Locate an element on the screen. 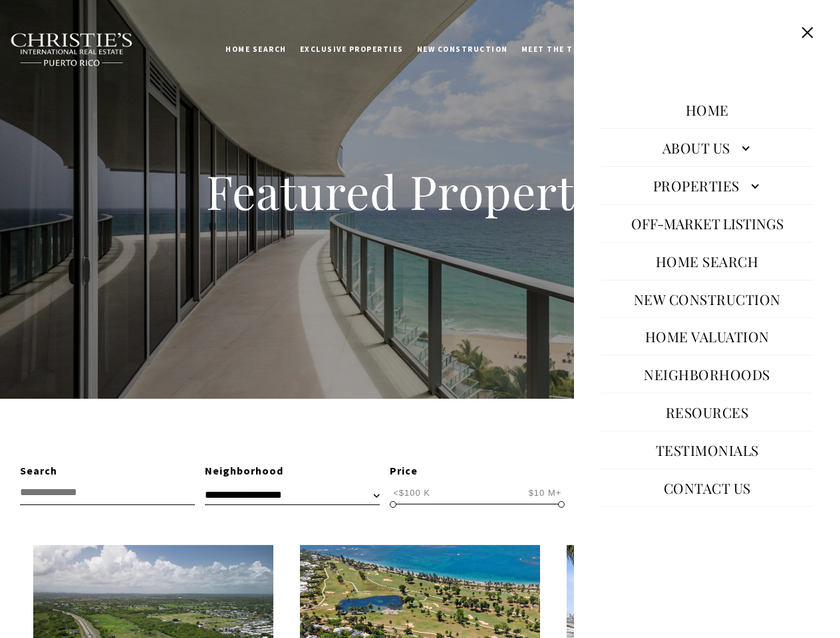 This screenshot has width=840, height=638. div: Do you have questions? is located at coordinates (103, 35).